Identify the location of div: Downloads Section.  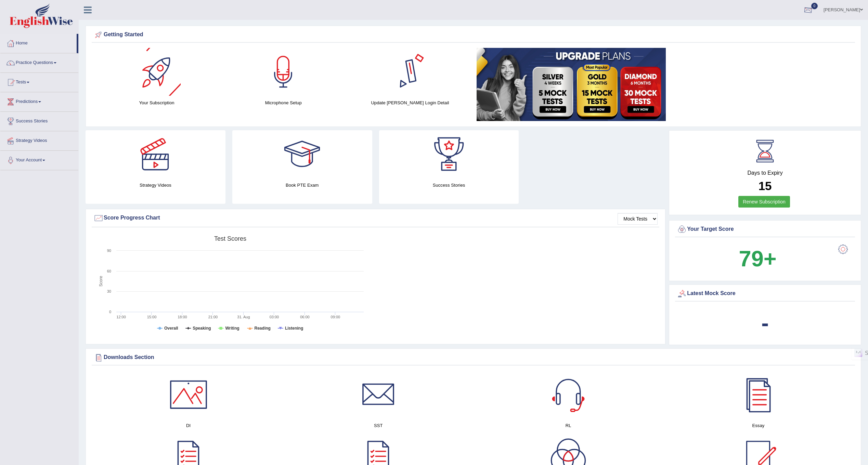
(473, 358).